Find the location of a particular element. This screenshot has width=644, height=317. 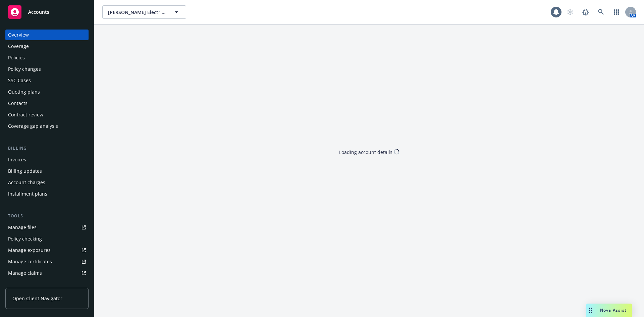

a: Contacts is located at coordinates (47, 103).